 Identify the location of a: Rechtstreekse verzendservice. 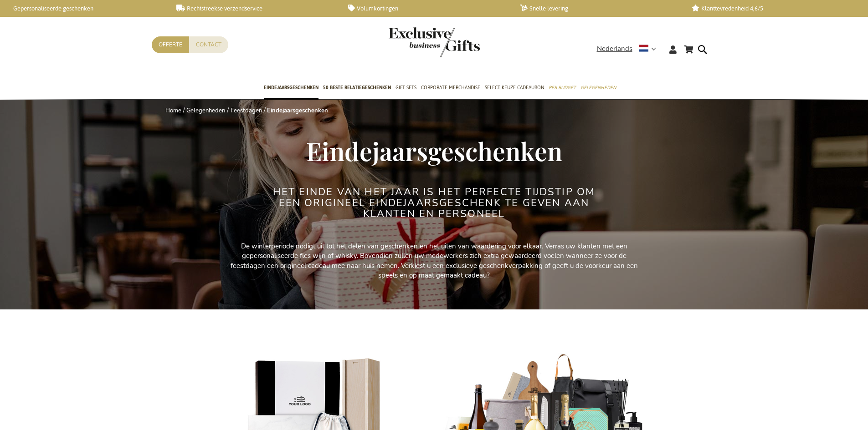
(255, 8).